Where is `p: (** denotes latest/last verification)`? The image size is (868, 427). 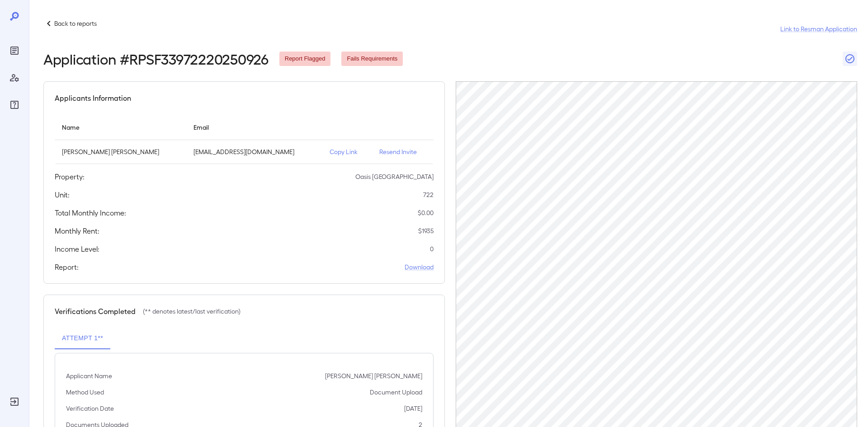 p: (** denotes latest/last verification) is located at coordinates (192, 311).